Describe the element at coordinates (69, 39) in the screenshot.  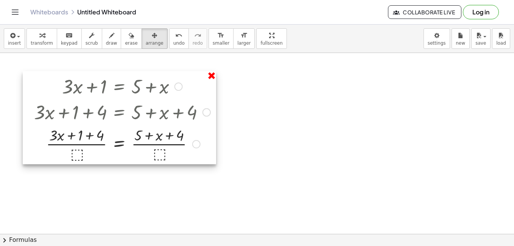
I see `button: keyboardkeypad` at that location.